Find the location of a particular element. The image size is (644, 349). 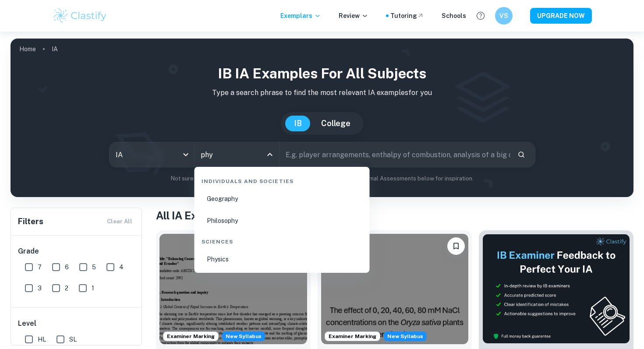

h6: Grade is located at coordinates (77, 251).